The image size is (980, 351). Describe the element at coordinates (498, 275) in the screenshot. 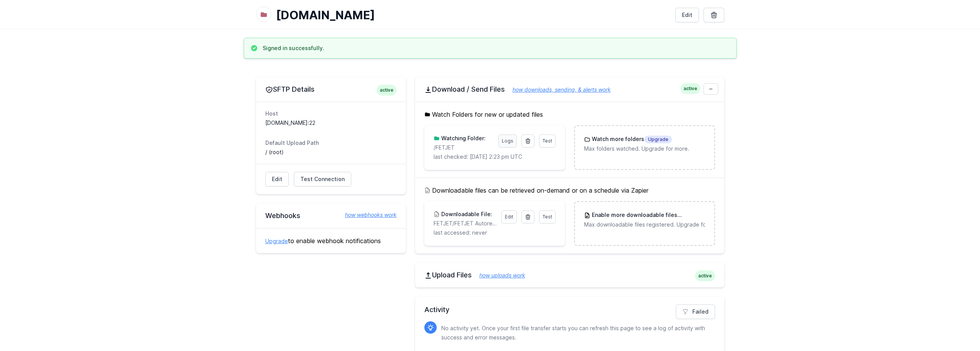

I see `a: how uploads work` at that location.